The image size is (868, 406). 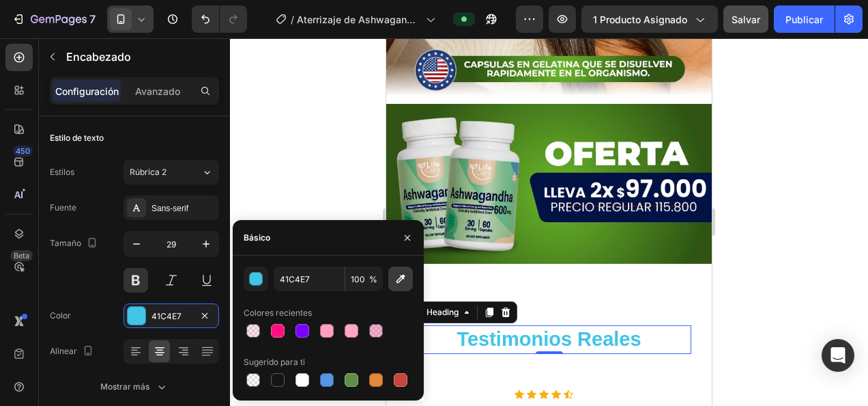 I want to click on button: 7, so click(x=53, y=19).